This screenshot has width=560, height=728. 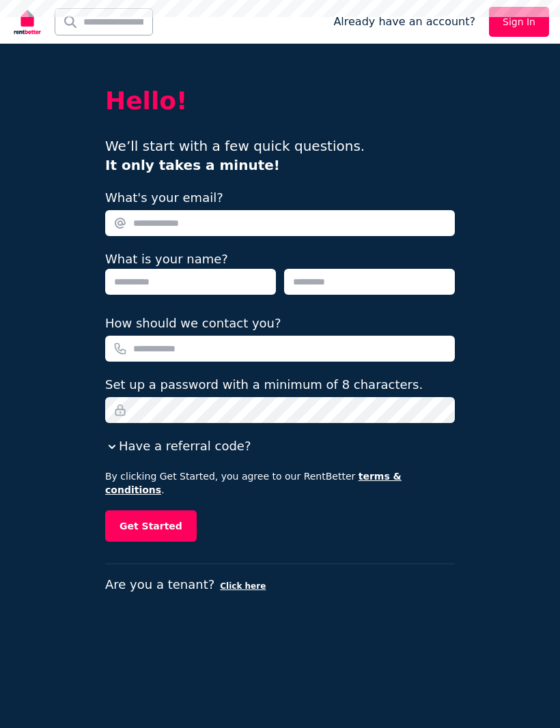 I want to click on h2: Hello!, so click(x=280, y=101).